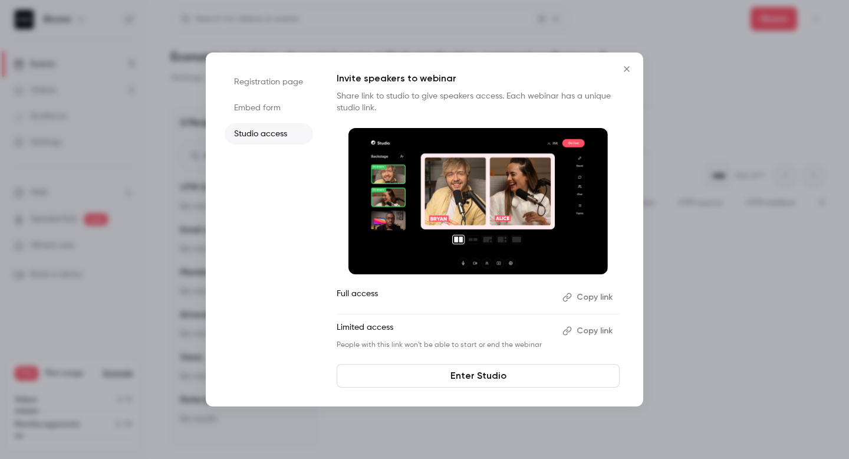 This screenshot has width=849, height=459. I want to click on p: Limited access, so click(444, 331).